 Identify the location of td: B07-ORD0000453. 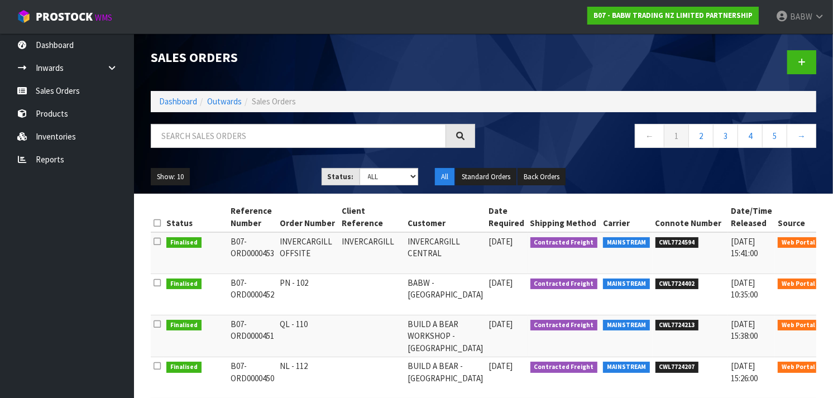
(253, 253).